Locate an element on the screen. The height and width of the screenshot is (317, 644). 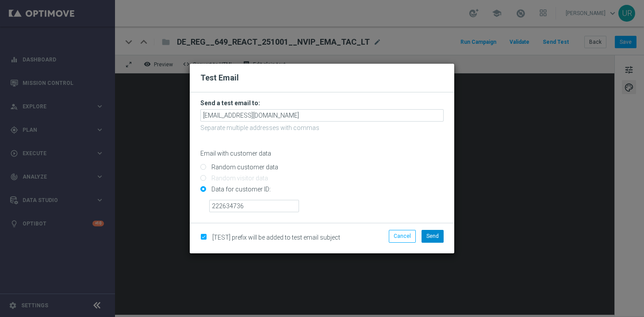
span: Send is located at coordinates (432, 236).